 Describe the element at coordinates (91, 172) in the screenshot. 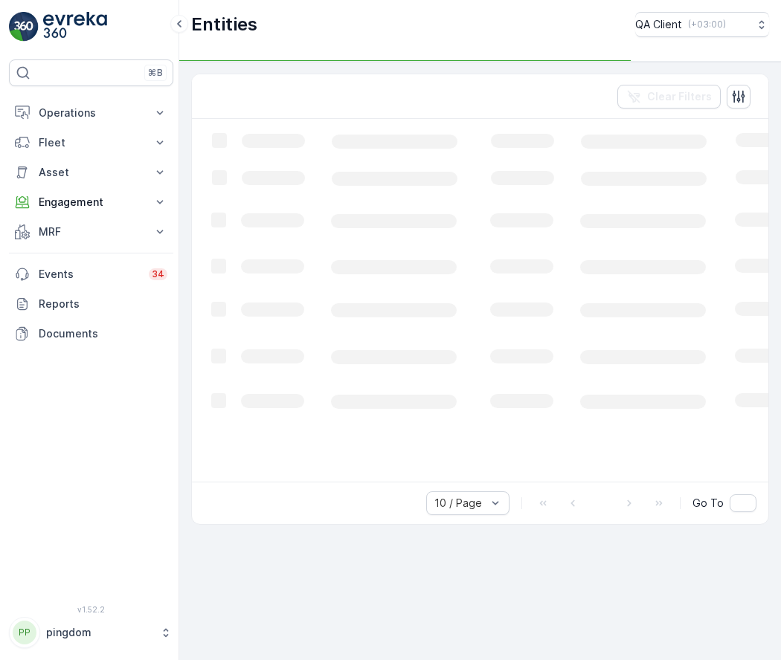

I see `button: Asset` at that location.